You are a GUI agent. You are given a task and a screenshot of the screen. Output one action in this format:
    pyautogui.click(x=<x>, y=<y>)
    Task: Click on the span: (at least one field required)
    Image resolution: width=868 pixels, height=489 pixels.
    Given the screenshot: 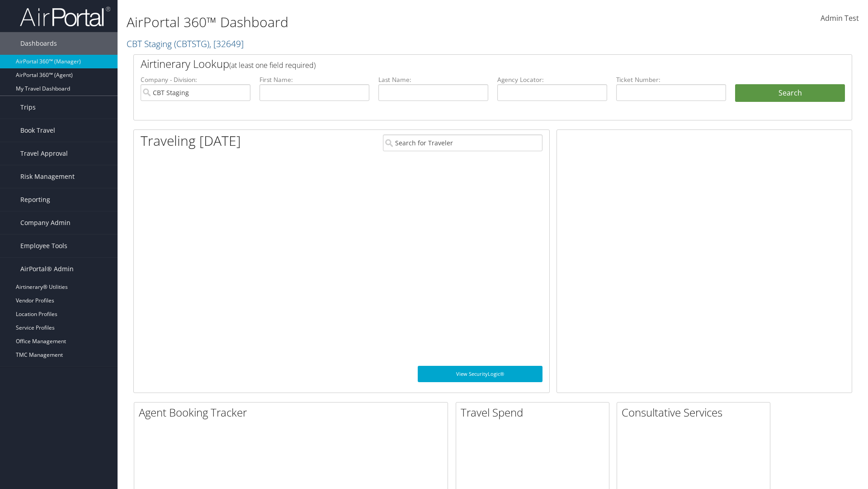 What is the action you would take?
    pyautogui.click(x=272, y=65)
    